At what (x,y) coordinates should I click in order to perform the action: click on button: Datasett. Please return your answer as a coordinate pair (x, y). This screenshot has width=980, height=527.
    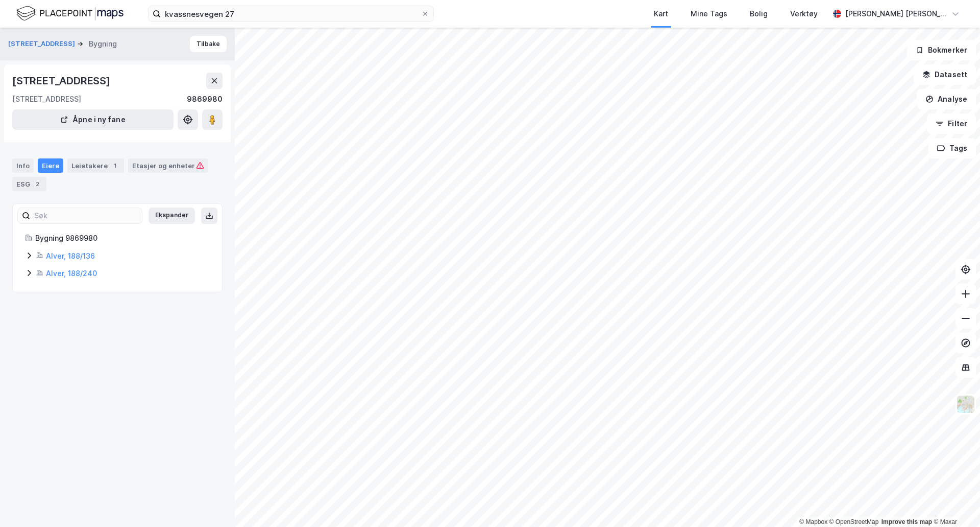
    Looking at the image, I should click on (945, 74).